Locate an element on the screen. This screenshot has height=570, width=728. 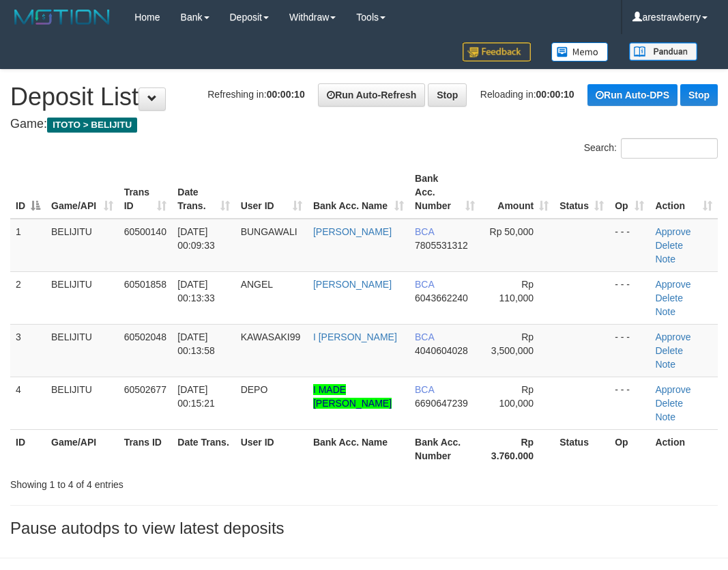
th: Op: activate to sort column ascending is located at coordinates (630, 192).